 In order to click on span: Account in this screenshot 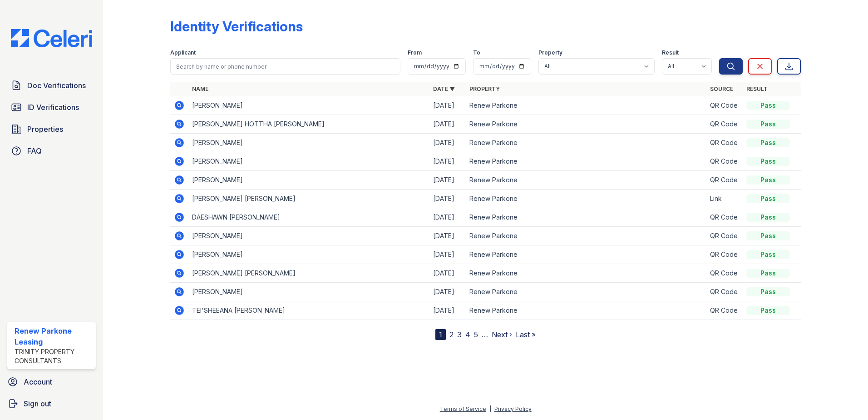, I will do `click(38, 381)`.